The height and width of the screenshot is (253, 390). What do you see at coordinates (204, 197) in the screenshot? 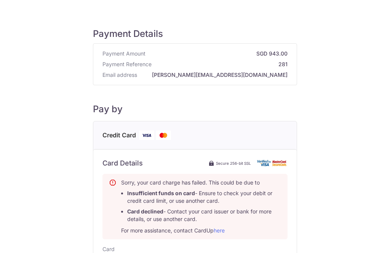
I see `li: - Ensure to check your debit or credit card limit, or use another card.` at bounding box center [204, 197].